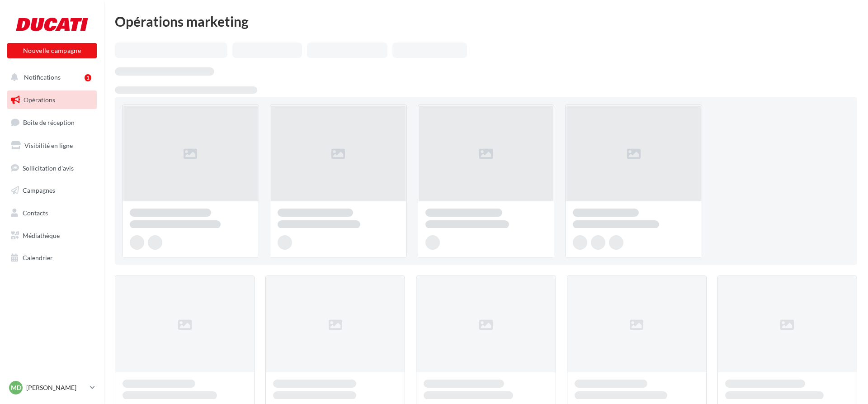  I want to click on span: Campagnes, so click(39, 190).